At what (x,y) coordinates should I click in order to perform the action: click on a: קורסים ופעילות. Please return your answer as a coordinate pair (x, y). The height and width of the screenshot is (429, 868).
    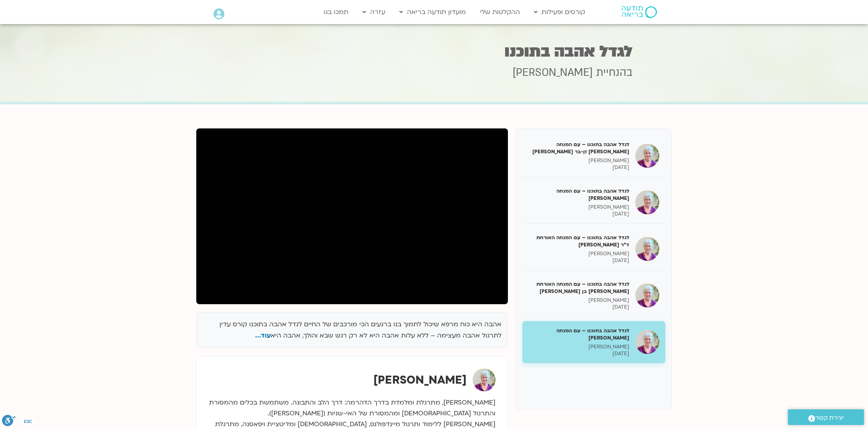
    Looking at the image, I should click on (560, 12).